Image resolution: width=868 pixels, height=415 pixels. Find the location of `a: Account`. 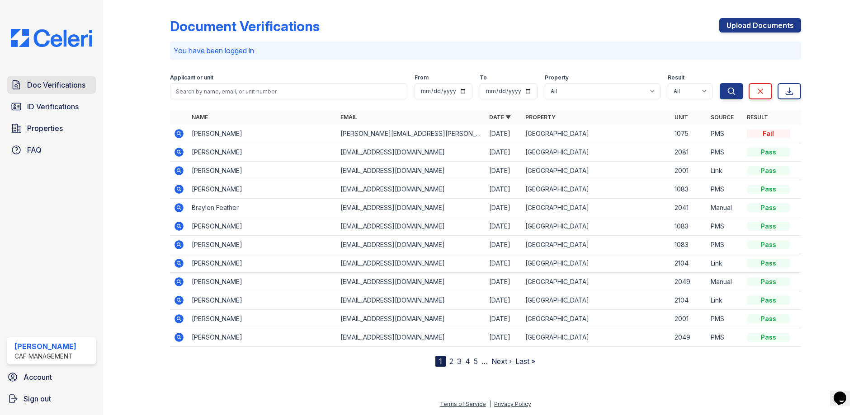

a: Account is located at coordinates (52, 377).